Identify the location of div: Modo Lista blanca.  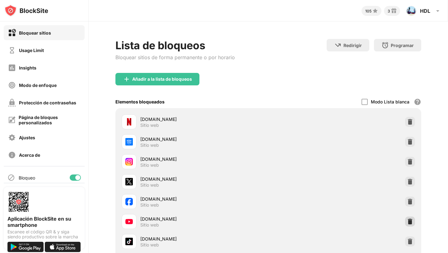
(390, 102).